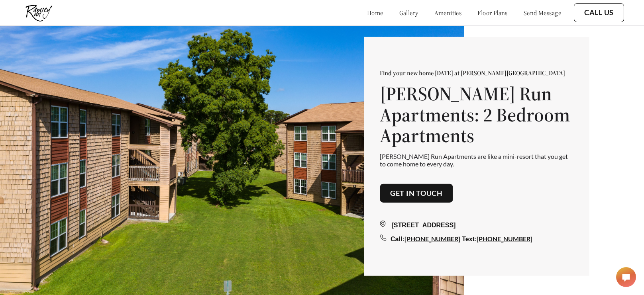 This screenshot has width=644, height=295. What do you see at coordinates (469, 239) in the screenshot?
I see `span: Text:` at bounding box center [469, 239].